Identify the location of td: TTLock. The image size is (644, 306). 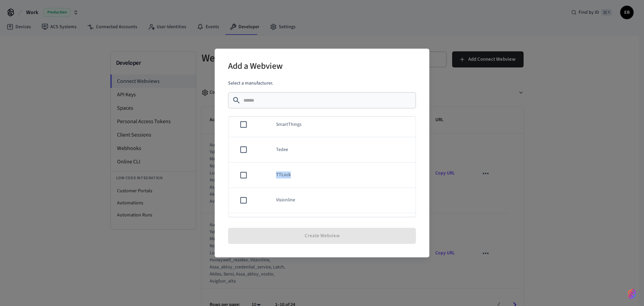
(342, 175).